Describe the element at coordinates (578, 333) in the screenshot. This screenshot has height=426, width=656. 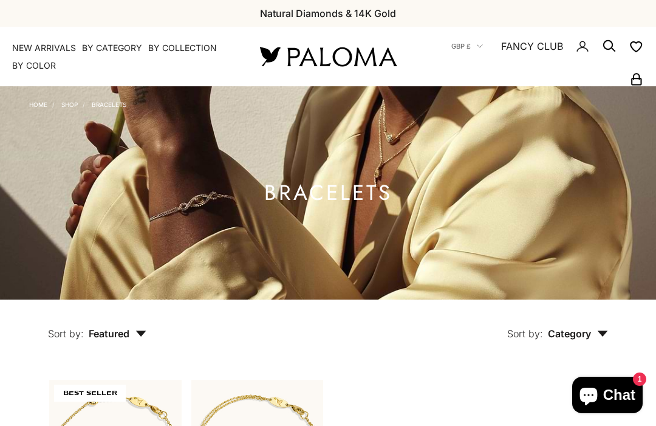
I see `span: Category` at that location.